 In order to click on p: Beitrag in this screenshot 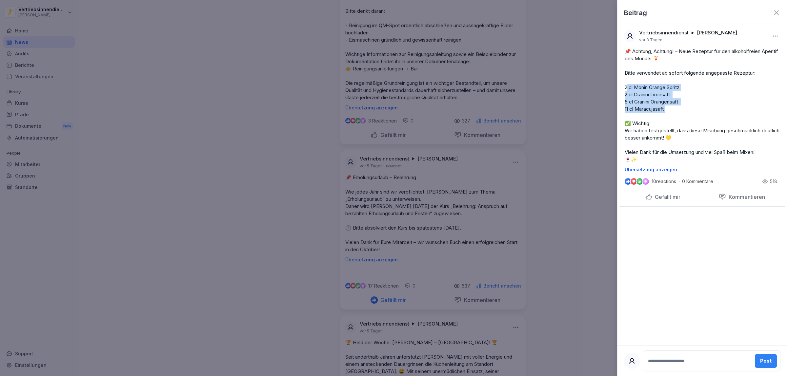, I will do `click(635, 13)`.